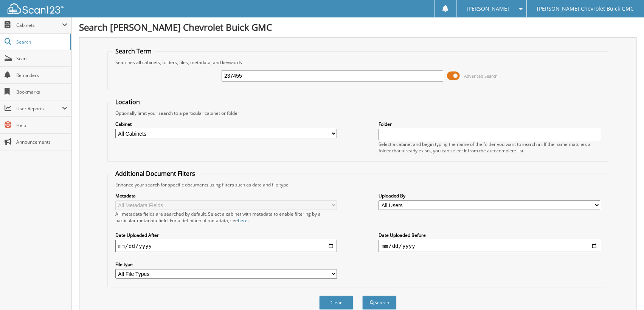 The height and width of the screenshot is (310, 644). What do you see at coordinates (41, 91) in the screenshot?
I see `span: Bookmarks` at bounding box center [41, 91].